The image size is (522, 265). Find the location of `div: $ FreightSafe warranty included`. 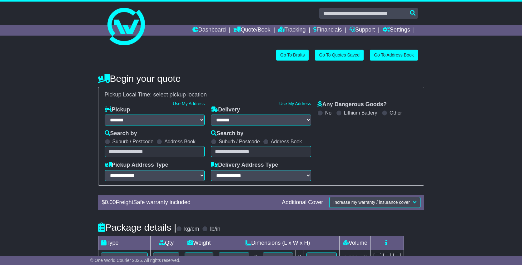

div: $ FreightSafe warranty included is located at coordinates (189, 203).